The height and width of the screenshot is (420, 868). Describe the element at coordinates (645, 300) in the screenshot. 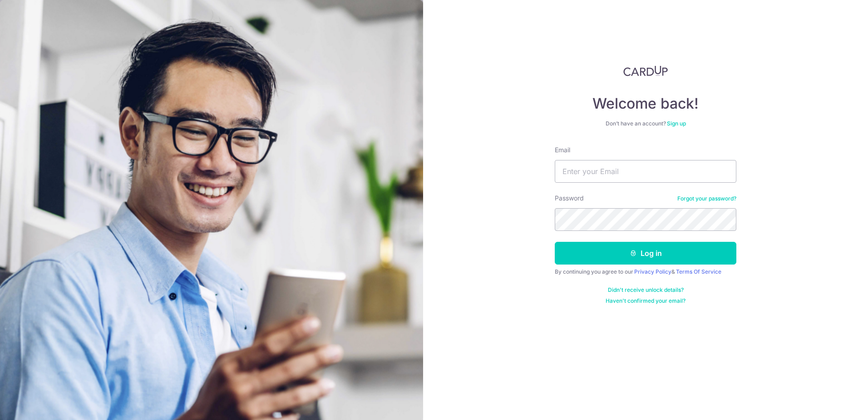

I see `a: Haven't confirmed your email?` at that location.